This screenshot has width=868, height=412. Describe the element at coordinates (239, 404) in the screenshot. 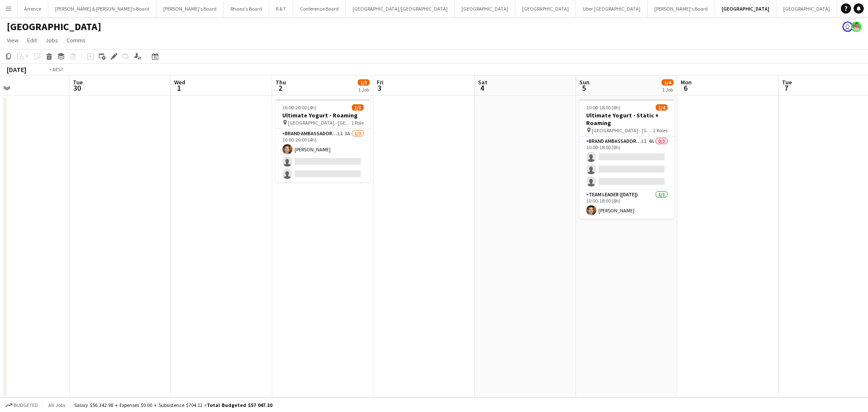

I see `span: Total Budgeted $57 047.10` at that location.